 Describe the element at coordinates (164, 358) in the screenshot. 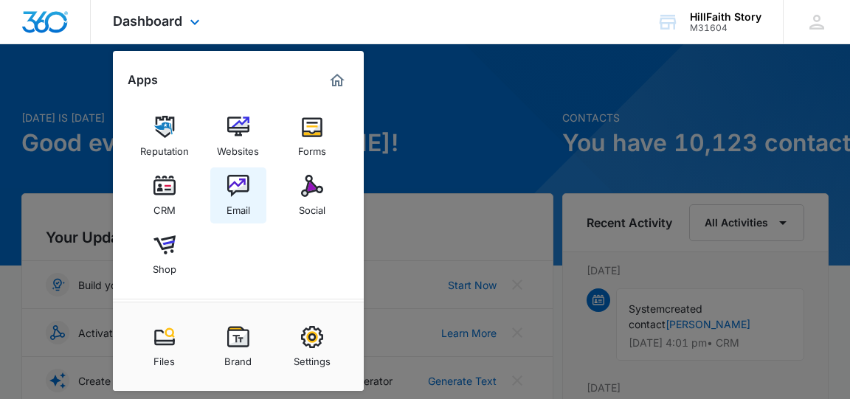

I see `div: Files` at that location.